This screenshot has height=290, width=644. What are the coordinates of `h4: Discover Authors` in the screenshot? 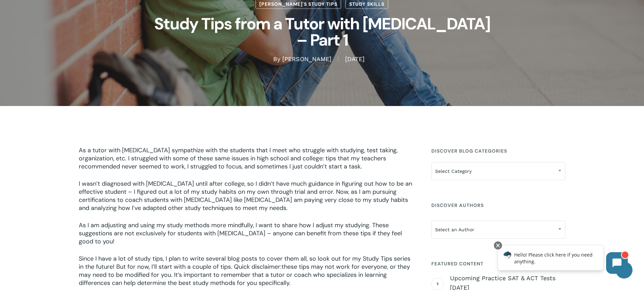 It's located at (498, 205).